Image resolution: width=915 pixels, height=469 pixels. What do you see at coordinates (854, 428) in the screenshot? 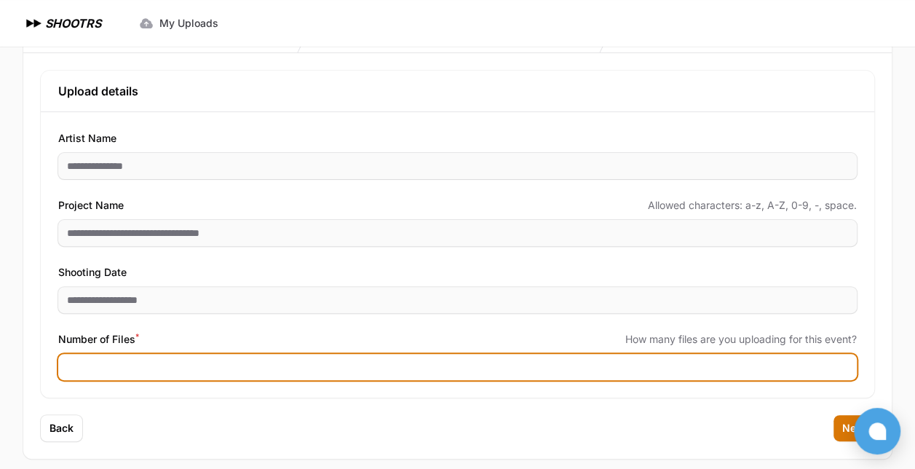
I see `button: Next` at bounding box center [854, 428].